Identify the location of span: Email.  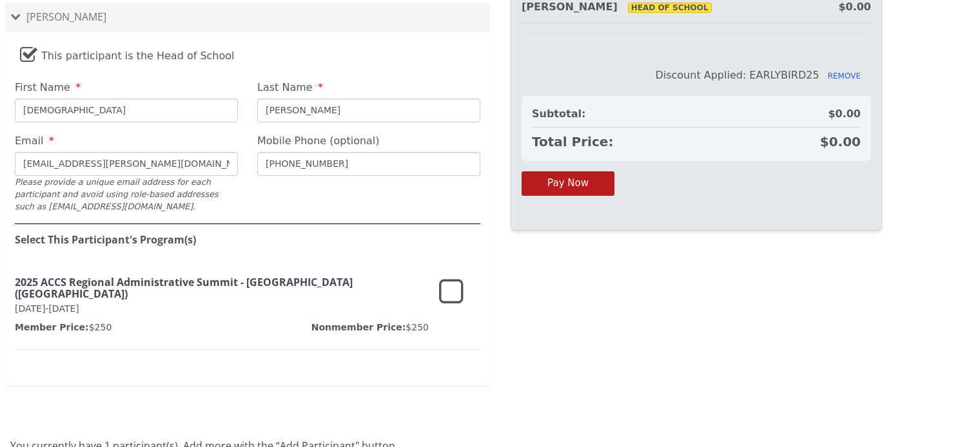
(29, 140).